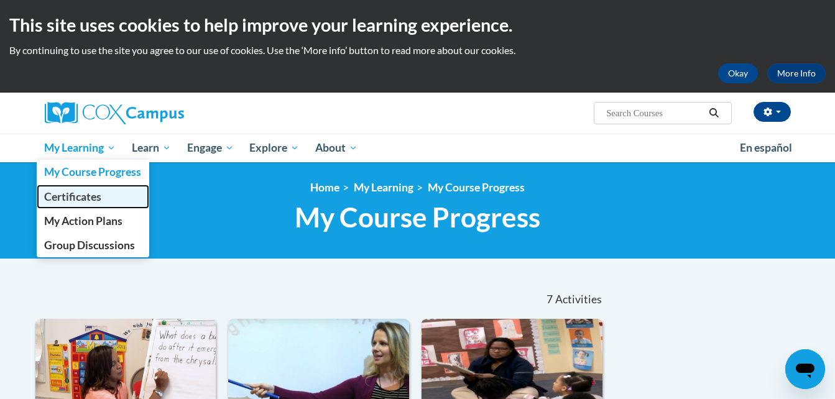 The height and width of the screenshot is (399, 835). What do you see at coordinates (654, 113) in the screenshot?
I see `input: Search Courses` at bounding box center [654, 113].